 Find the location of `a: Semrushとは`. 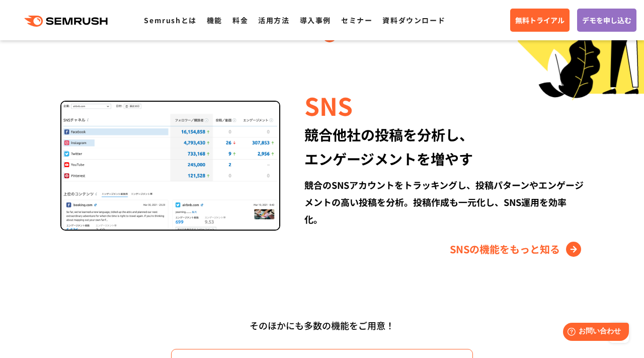

a: Semrushとは is located at coordinates (170, 20).